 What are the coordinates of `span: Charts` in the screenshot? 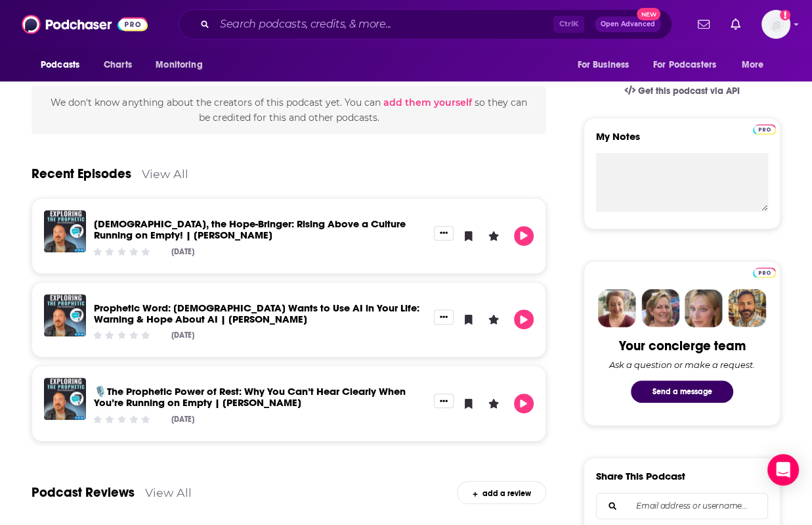 It's located at (118, 65).